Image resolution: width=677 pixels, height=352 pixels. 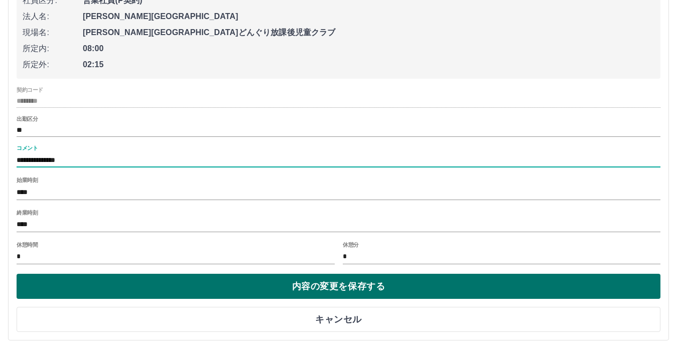 What do you see at coordinates (27, 148) in the screenshot?
I see `label: コメント` at bounding box center [27, 148].